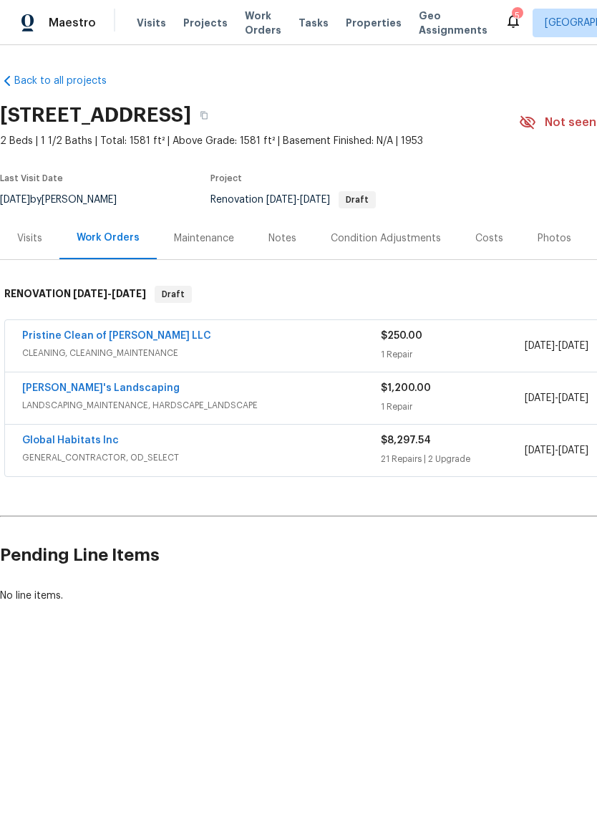 The width and height of the screenshot is (597, 820). What do you see at coordinates (205, 23) in the screenshot?
I see `span: Projects` at bounding box center [205, 23].